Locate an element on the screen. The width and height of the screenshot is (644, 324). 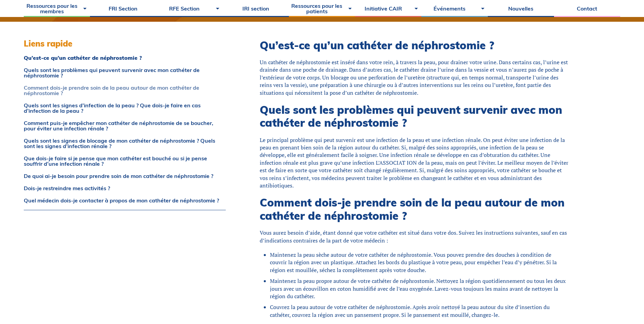
div: Un cathéter de néphrostomie est inséré dans votre rein, à travers la peau, pour drainer votre uri... is located at coordinates (415, 77).